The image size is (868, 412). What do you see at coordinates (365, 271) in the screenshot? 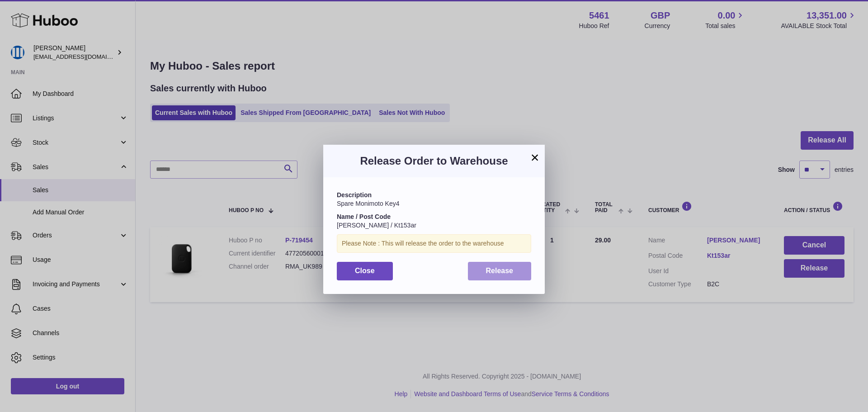
I see `span: Close` at bounding box center [365, 271].